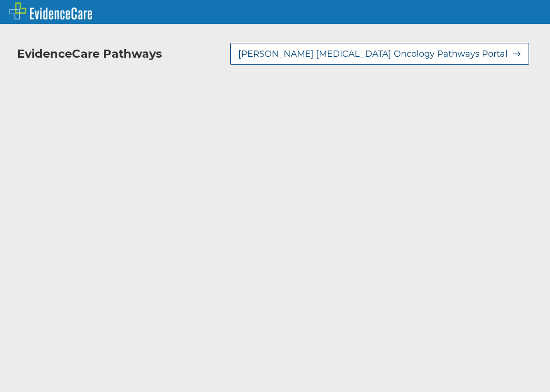 The image size is (550, 392). What do you see at coordinates (90, 54) in the screenshot?
I see `h2: EvidenceCare Pathways` at bounding box center [90, 54].